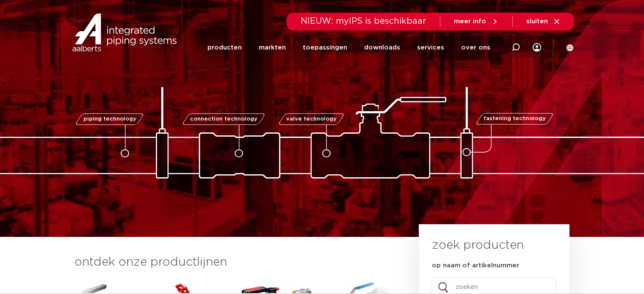 The height and width of the screenshot is (294, 644). Describe the element at coordinates (537, 21) in the screenshot. I see `span: sluiten` at that location.